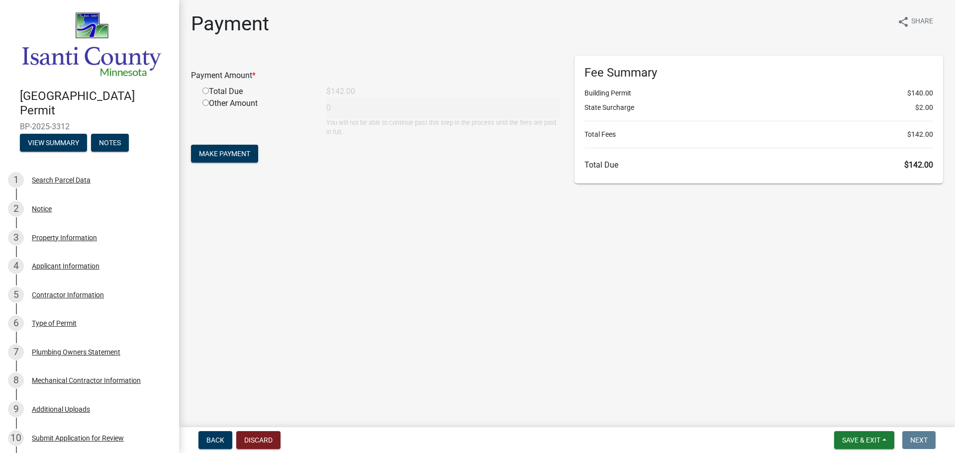 The width and height of the screenshot is (955, 453). I want to click on button: shareShare, so click(915, 21).